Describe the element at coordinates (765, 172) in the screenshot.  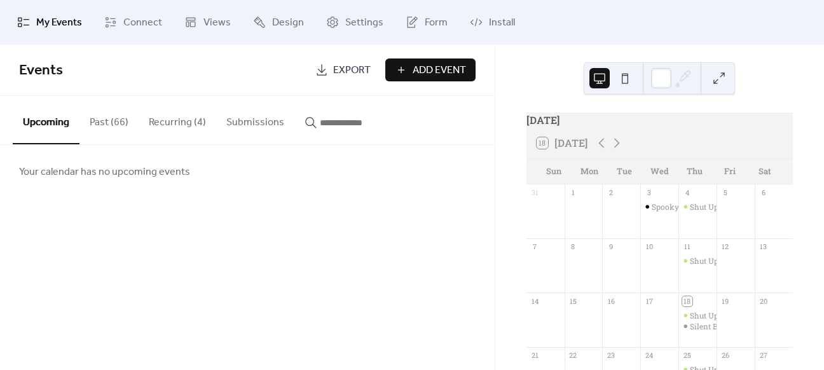
I see `div: Sat` at that location.